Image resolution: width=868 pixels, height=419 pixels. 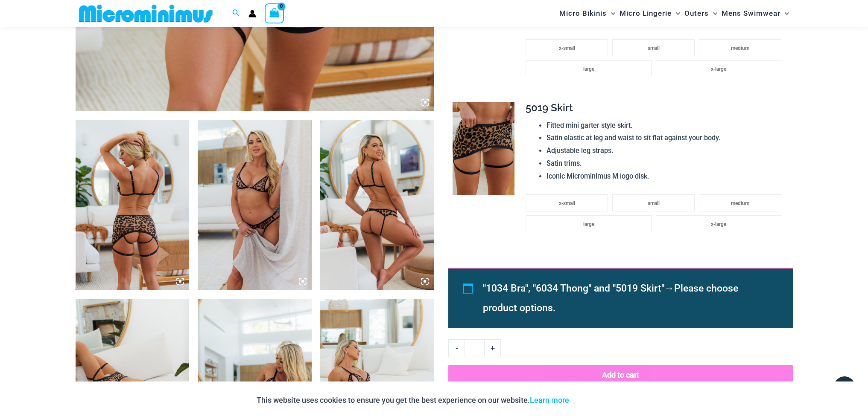 What do you see at coordinates (549, 107) in the screenshot?
I see `span: 5019 Skirt` at bounding box center [549, 107].